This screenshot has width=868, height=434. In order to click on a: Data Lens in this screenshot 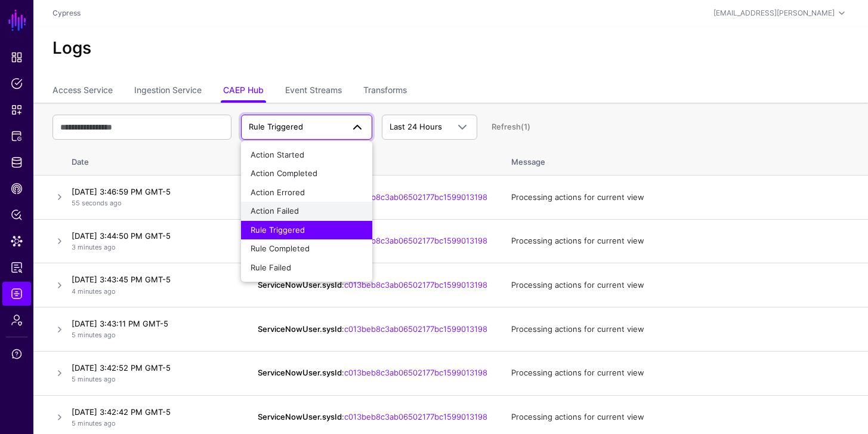, I will do `click(17, 241)`.